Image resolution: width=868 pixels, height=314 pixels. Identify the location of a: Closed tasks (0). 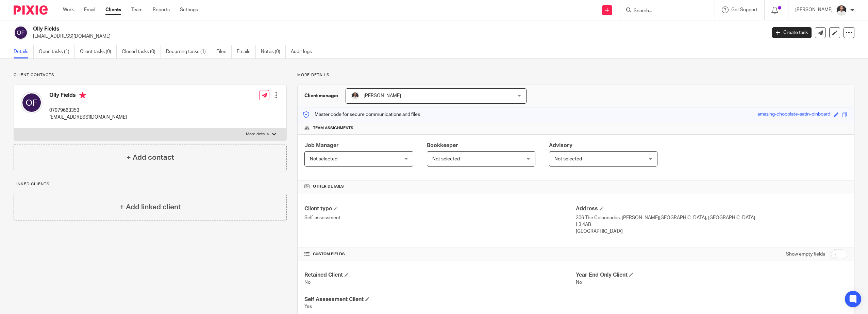
(141, 52).